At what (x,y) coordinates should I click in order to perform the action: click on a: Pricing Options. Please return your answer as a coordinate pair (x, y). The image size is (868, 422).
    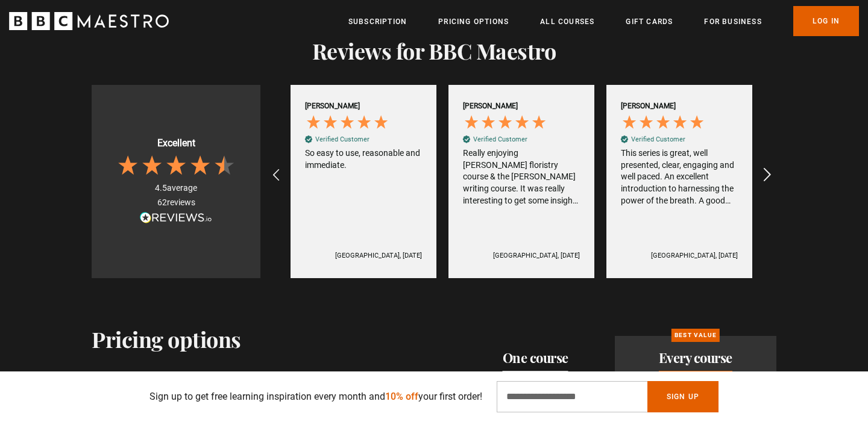
    Looking at the image, I should click on (473, 22).